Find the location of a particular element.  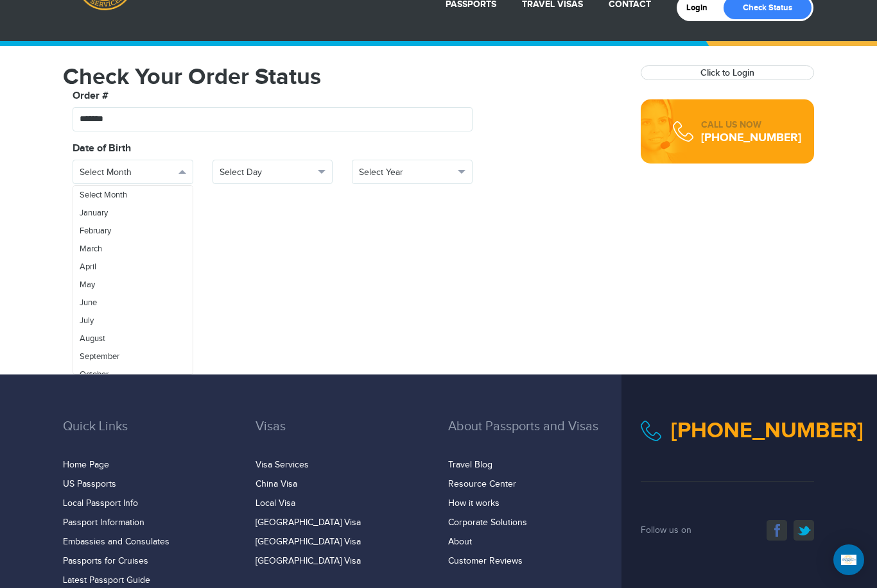

span: August is located at coordinates (93, 339).